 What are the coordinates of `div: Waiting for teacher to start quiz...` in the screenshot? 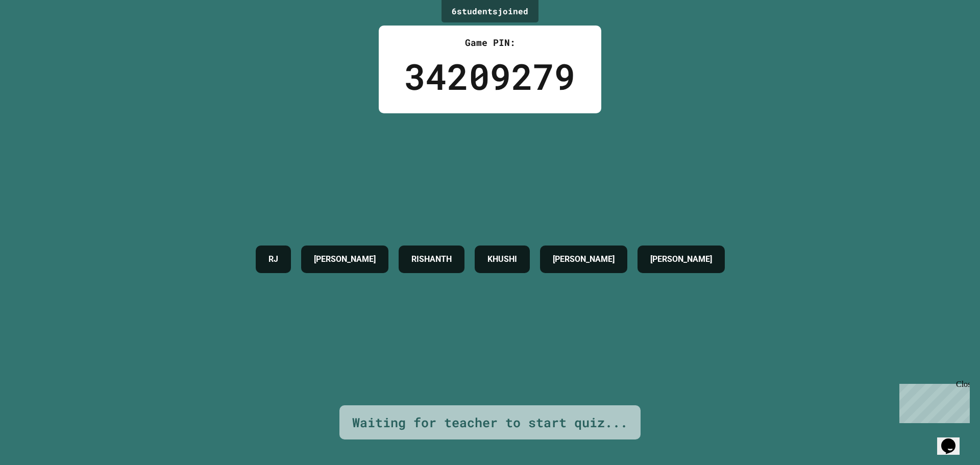 It's located at (490, 423).